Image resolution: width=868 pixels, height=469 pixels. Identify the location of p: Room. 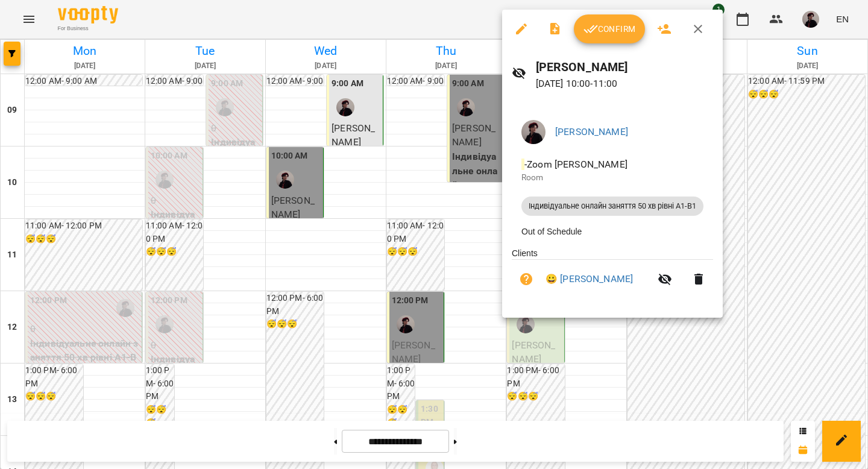
(612, 178).